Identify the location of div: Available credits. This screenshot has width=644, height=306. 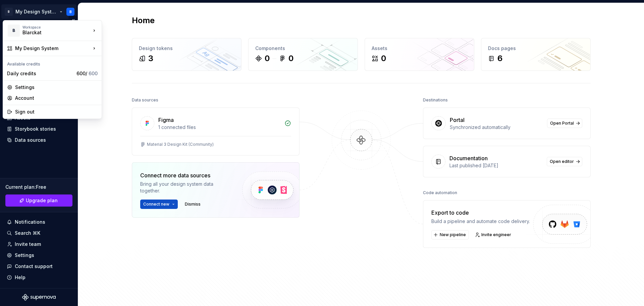
(52, 63).